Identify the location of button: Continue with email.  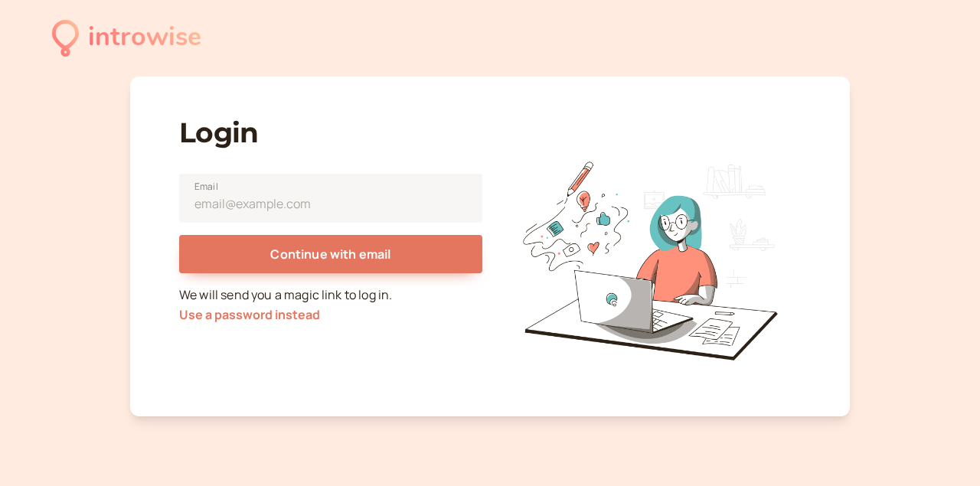
(331, 254).